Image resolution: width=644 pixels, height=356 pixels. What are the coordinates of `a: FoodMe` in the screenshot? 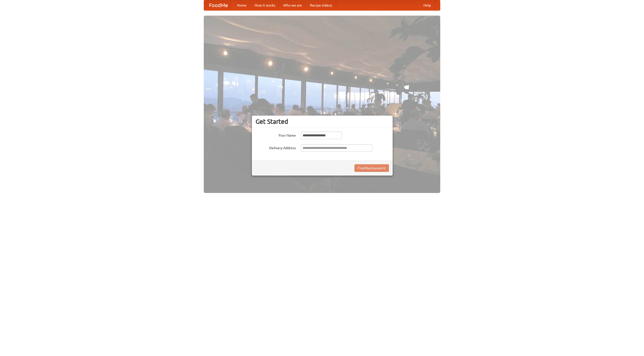 It's located at (218, 5).